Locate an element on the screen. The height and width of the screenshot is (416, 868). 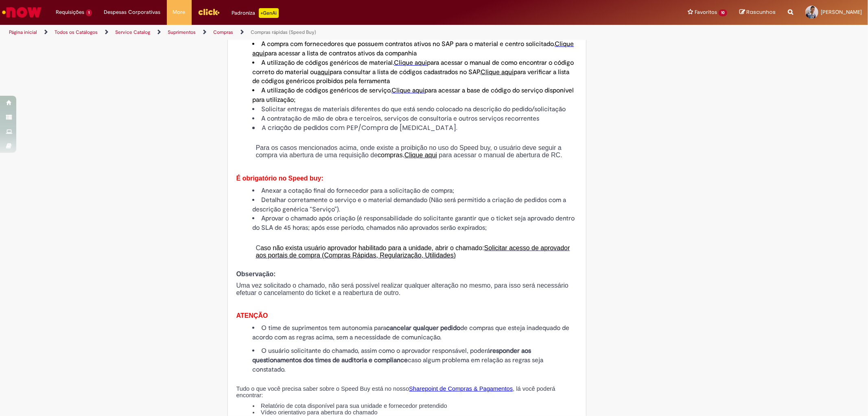
li: A contratação de mão de obra e terceiros, serviços de consultoria e outros serviços recorrentes is located at coordinates (416, 119).